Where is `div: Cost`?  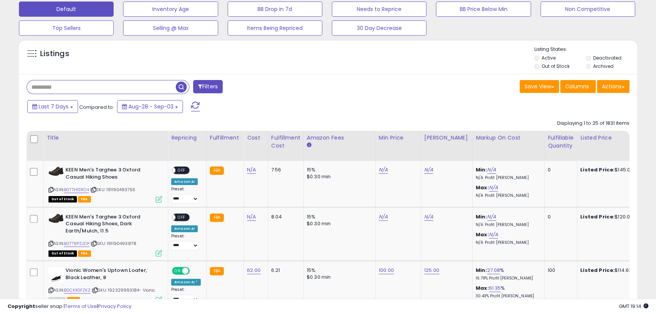
div: Cost is located at coordinates (256, 138).